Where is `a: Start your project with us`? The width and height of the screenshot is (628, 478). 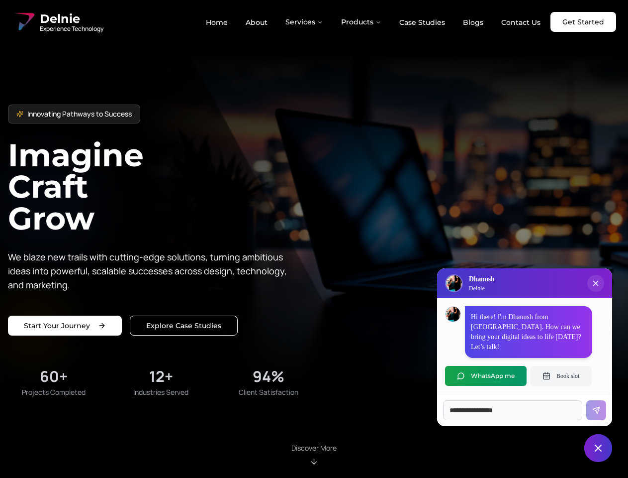 a: Start your project with us is located at coordinates (65, 325).